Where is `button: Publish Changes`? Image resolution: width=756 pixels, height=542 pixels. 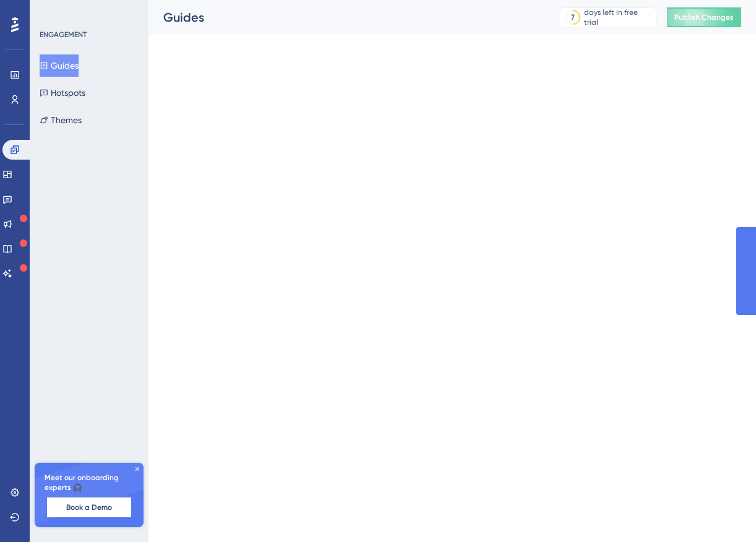
button: Publish Changes is located at coordinates (704, 18).